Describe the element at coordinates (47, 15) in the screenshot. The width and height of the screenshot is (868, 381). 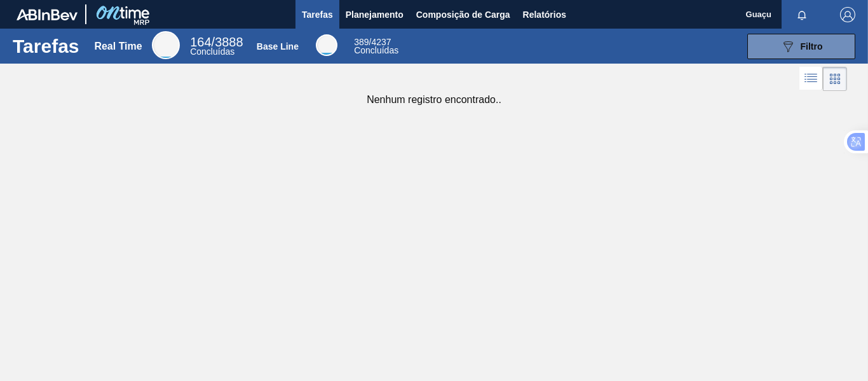
I see `img: TNhmsLtSVTkK8tSr43FrP2fwEKptu5GPRR3wAAAABJRU5ErkJggg==` at that location.